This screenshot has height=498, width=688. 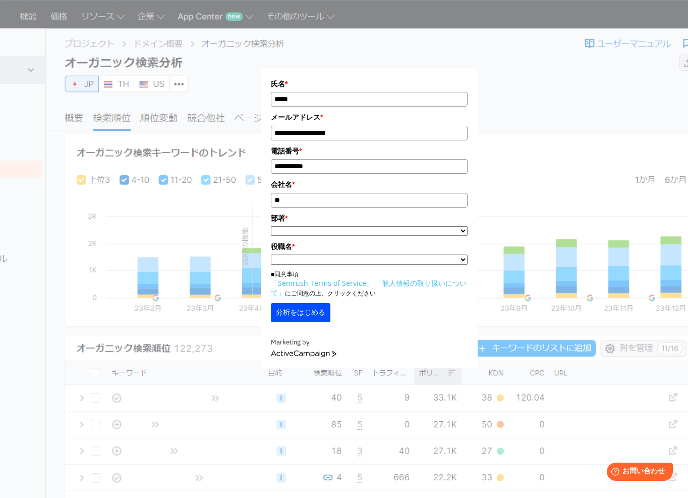 What do you see at coordinates (369, 288) in the screenshot?
I see `a: 「個人情報の取り扱いについて」` at bounding box center [369, 288].